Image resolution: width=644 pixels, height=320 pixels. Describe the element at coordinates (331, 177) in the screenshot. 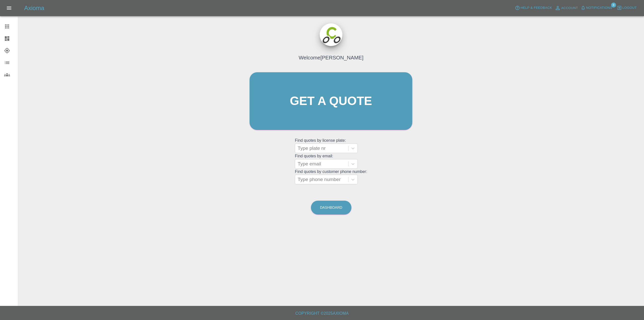

I see `grid: Find quotes by customer phone number:` at that location.